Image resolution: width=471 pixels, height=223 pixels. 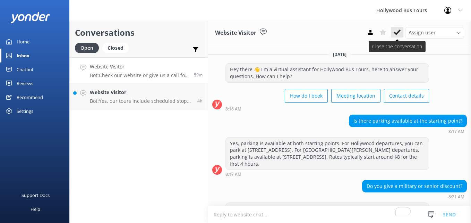 I want to click on div: Help, so click(x=35, y=209).